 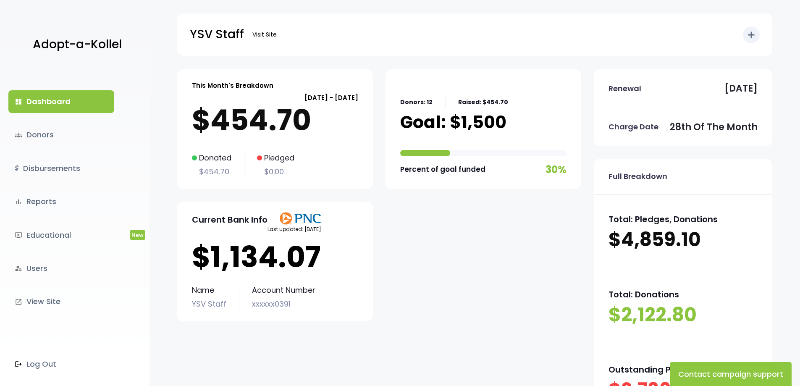 I want to click on a: ondemand_videoEducationalNew, so click(x=61, y=235).